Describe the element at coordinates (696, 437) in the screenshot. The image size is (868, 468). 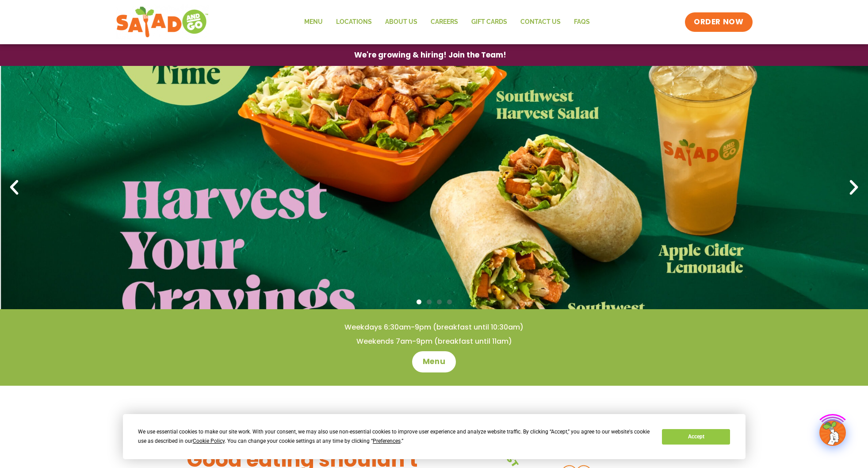
I see `button: Accept` at that location.